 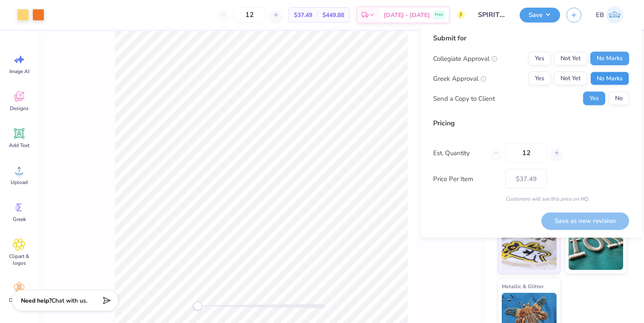 What do you see at coordinates (615, 15) in the screenshot?
I see `img: Emily Breit` at bounding box center [615, 15].